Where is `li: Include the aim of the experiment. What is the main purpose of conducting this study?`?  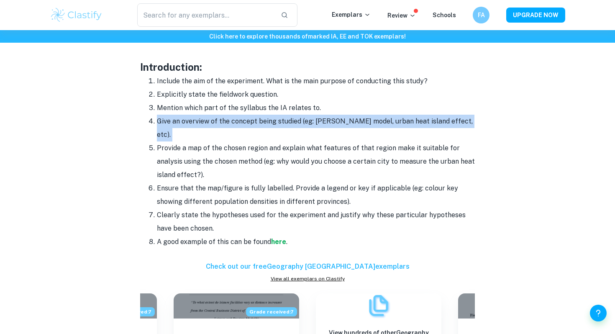
li: Include the aim of the experiment. What is the main purpose of conducting this study? is located at coordinates (316, 81).